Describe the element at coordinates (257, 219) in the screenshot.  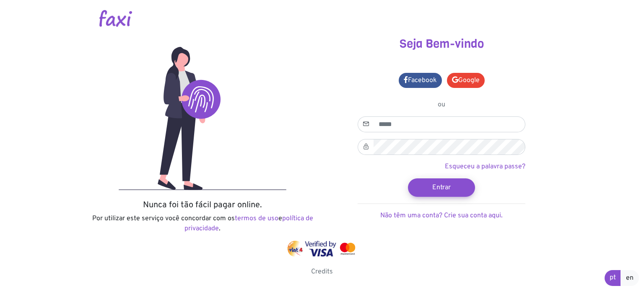
I see `a: termos de uso` at that location.